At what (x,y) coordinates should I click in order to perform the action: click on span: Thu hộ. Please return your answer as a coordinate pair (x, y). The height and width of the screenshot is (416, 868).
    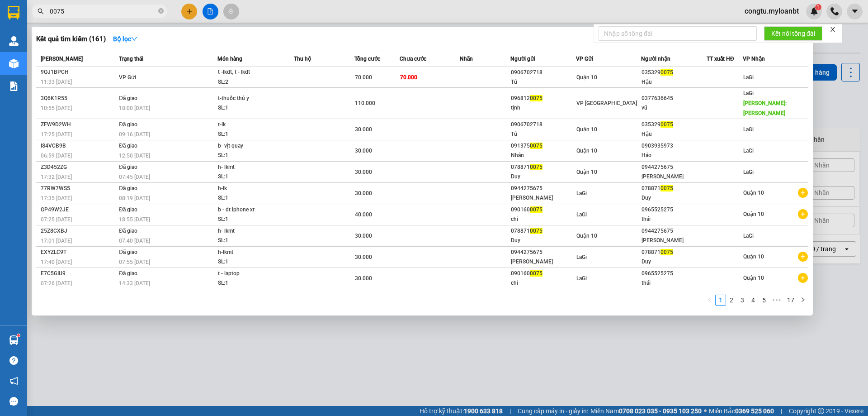
    Looking at the image, I should click on (302, 59).